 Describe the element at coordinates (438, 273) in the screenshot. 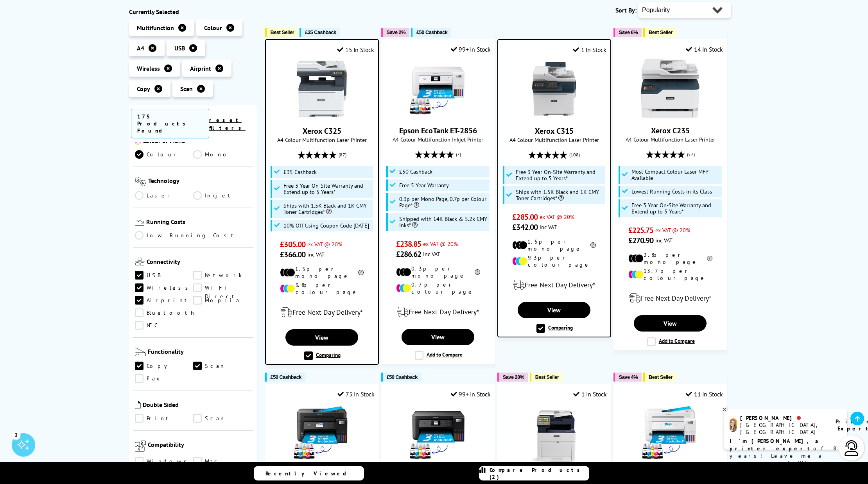

I see `li: 0.3p per mono page` at that location.